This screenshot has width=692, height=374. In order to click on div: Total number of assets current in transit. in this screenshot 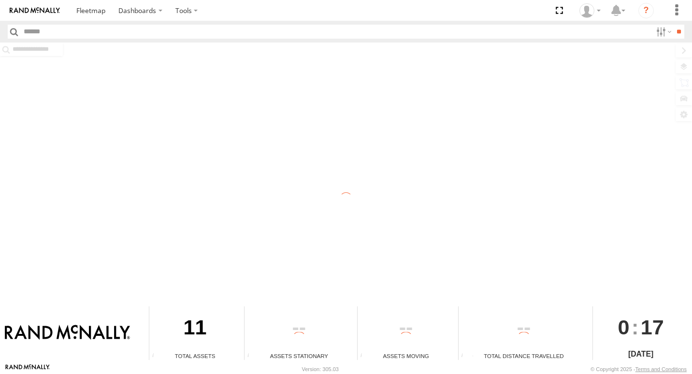, I will do `click(365, 356)`.